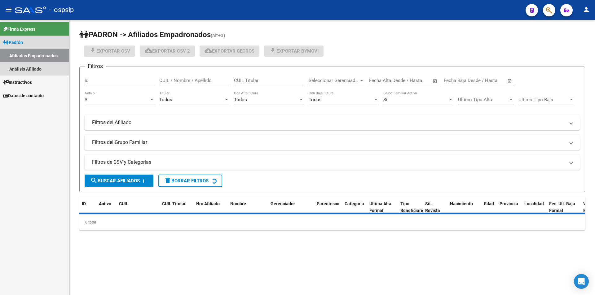 This screenshot has width=595, height=295. I want to click on span: Buscar Afiliados, so click(115, 181).